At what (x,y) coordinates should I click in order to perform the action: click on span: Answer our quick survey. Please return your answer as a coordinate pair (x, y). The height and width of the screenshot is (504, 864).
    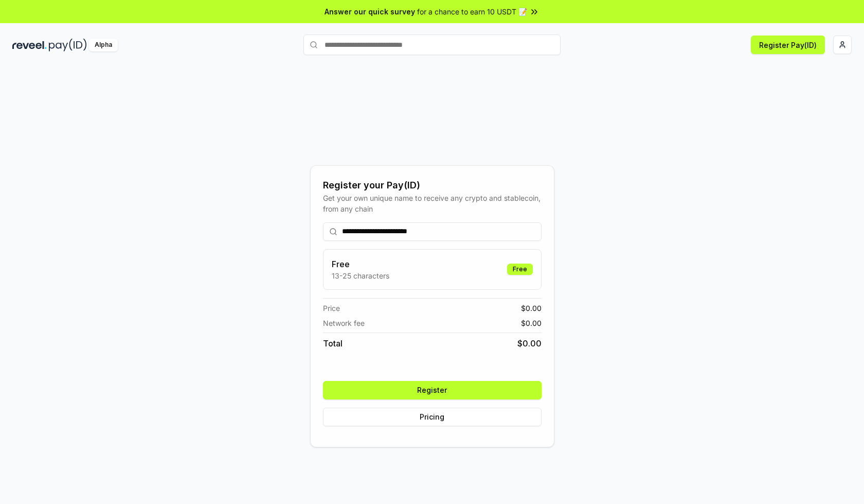
    Looking at the image, I should click on (370, 11).